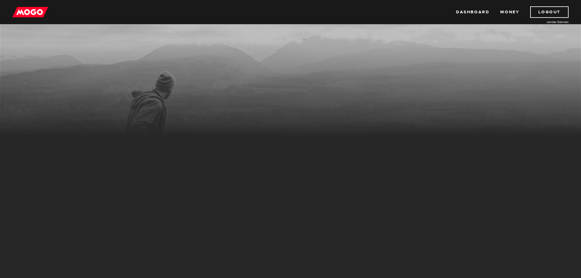  What do you see at coordinates (510, 12) in the screenshot?
I see `a: Money` at bounding box center [510, 12].